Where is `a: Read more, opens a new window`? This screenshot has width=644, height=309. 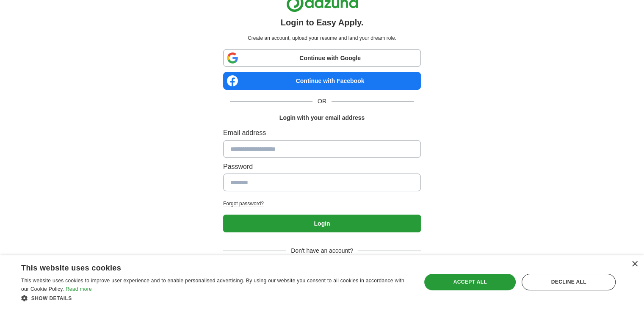
a: Read more, opens a new window is located at coordinates (79, 289).